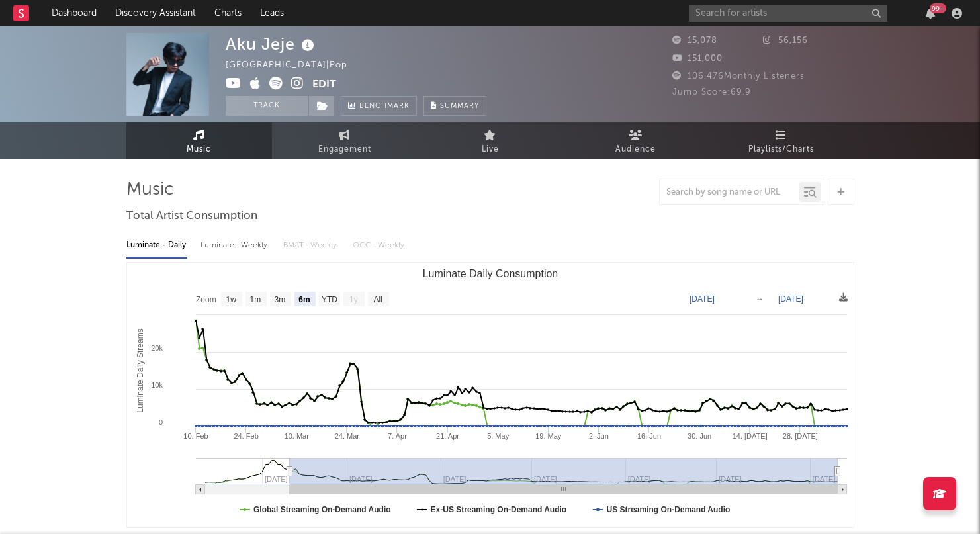 The image size is (980, 534). I want to click on span: 15,078, so click(694, 40).